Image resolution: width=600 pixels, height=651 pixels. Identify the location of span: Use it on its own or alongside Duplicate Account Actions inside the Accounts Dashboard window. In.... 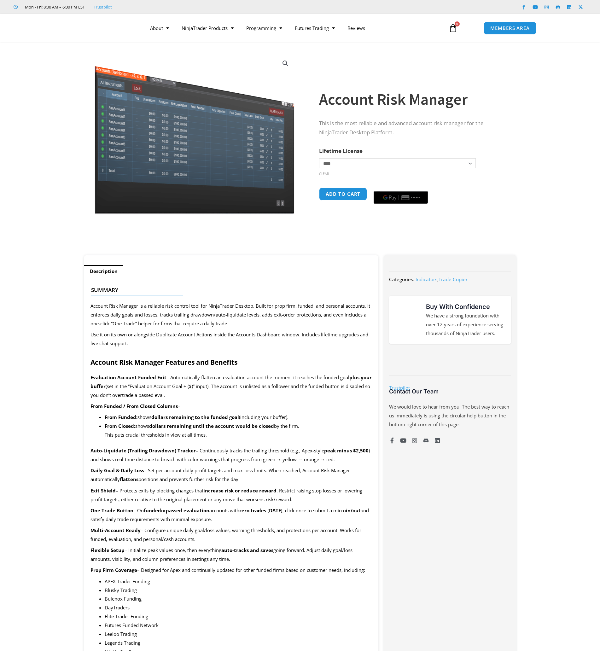
(229, 339).